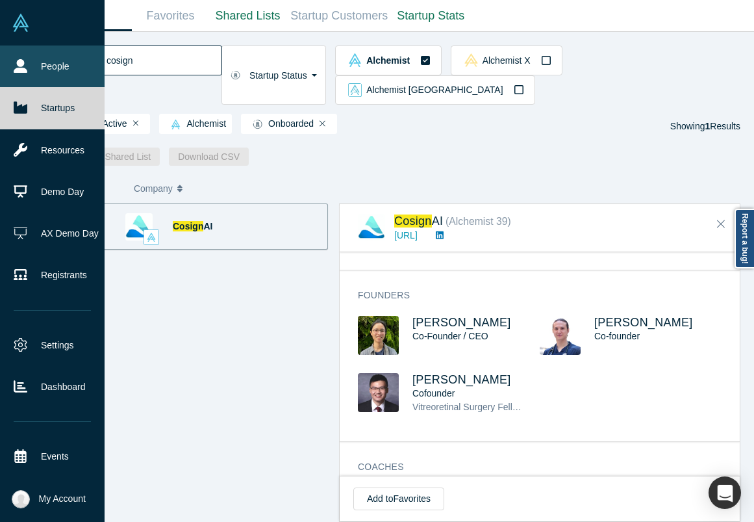 This screenshot has width=754, height=522. What do you see at coordinates (118, 157) in the screenshot?
I see `button: New Shared List` at bounding box center [118, 157].